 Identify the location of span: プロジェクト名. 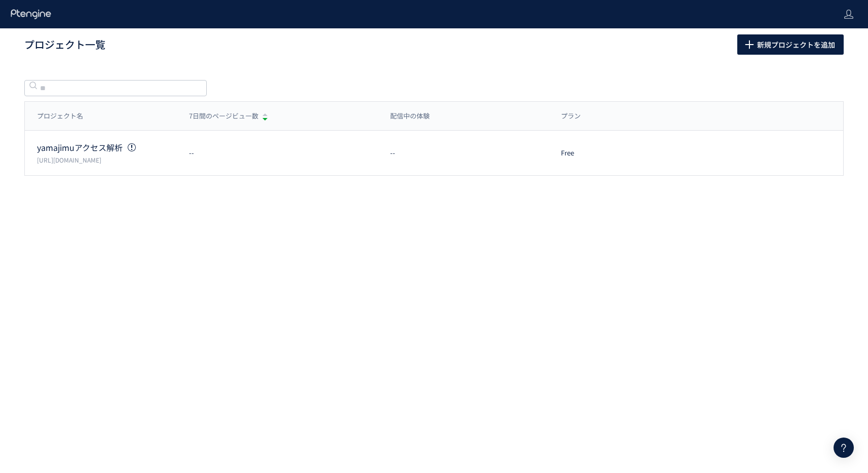
(60, 116).